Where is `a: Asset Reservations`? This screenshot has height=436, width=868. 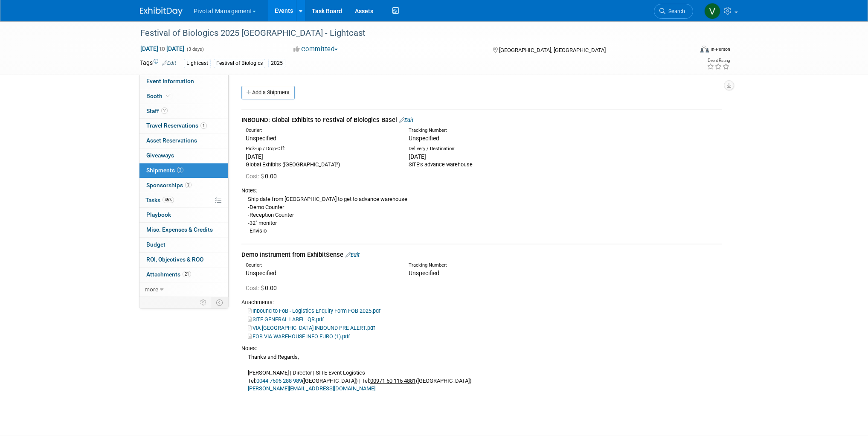
a: Asset Reservations is located at coordinates (184, 141).